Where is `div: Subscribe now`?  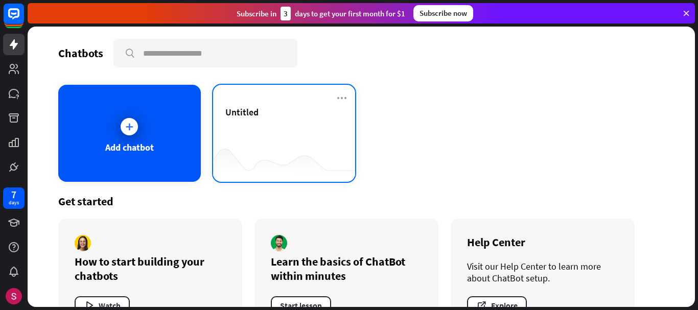 div: Subscribe now is located at coordinates (443, 13).